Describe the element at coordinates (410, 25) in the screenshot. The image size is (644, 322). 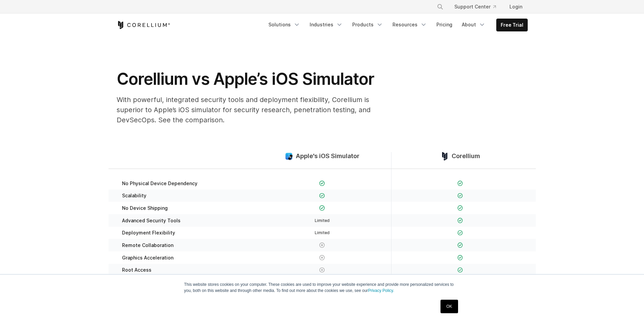
I see `a: Resources` at that location.